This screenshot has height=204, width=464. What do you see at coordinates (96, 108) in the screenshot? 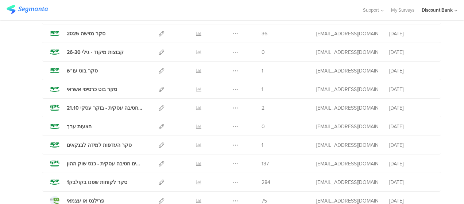
I see `a: כנסים חטיבה עסקית - בוקר עסקי 21.10` at bounding box center [96, 108].